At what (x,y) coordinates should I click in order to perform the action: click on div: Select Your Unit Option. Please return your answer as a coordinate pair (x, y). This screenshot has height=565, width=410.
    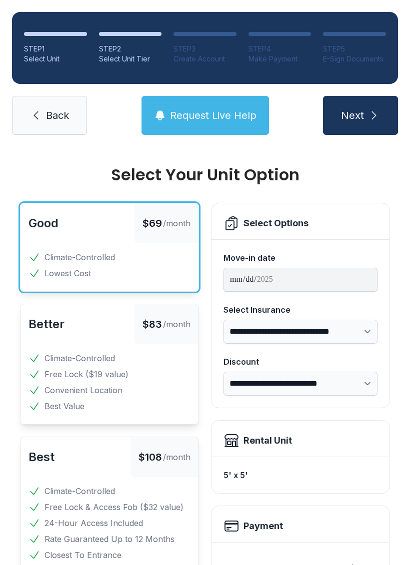
    Looking at the image, I should click on (205, 175).